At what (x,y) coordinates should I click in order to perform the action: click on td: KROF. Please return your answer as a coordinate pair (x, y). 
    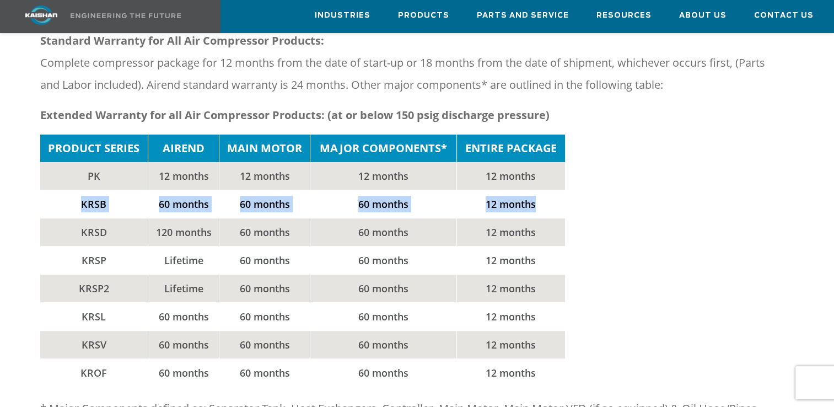
    Looking at the image, I should click on (94, 373).